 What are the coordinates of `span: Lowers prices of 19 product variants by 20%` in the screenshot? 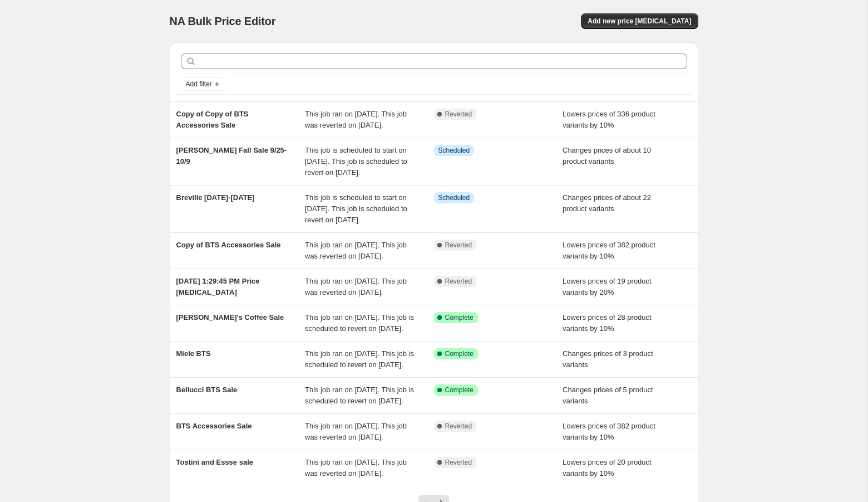 It's located at (607, 286).